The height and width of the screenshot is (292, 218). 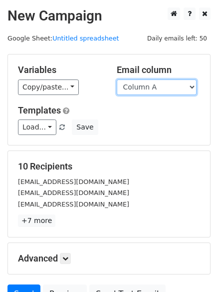 What do you see at coordinates (159, 70) in the screenshot?
I see `h5: Email column` at bounding box center [159, 70].